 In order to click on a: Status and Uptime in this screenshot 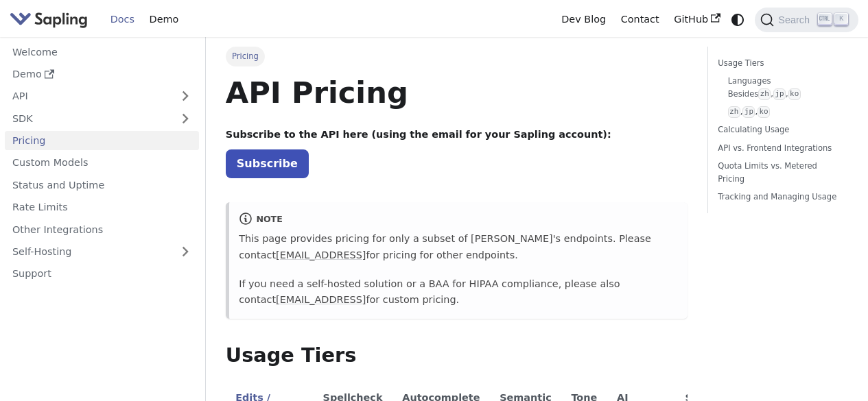, I will do `click(102, 184)`.